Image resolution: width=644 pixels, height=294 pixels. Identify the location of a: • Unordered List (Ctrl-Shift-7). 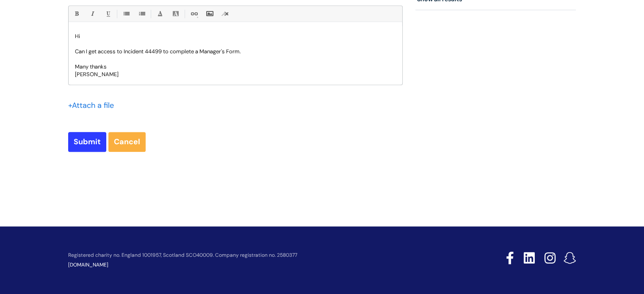
(126, 14).